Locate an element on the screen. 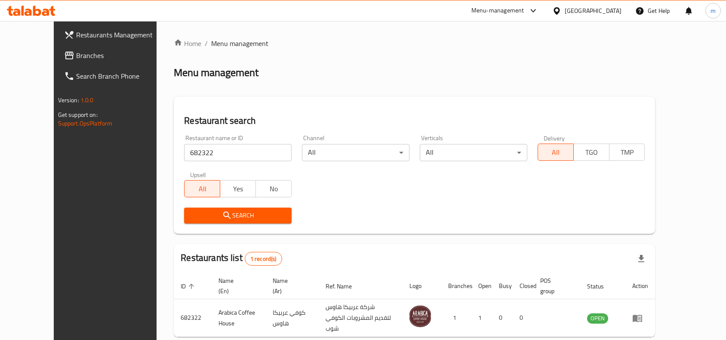 The height and width of the screenshot is (340, 726). h2: Menu management is located at coordinates (216, 73).